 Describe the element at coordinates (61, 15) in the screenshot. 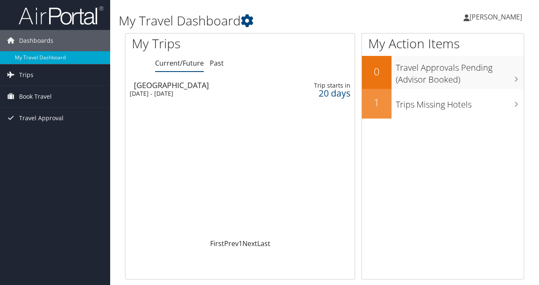

I see `img: airportal-logo.png` at that location.